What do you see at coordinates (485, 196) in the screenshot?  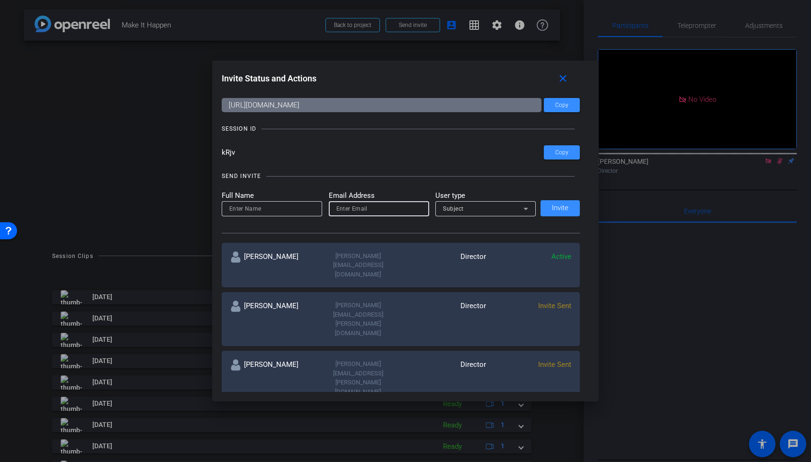 I see `mat-label: User type` at bounding box center [485, 196].